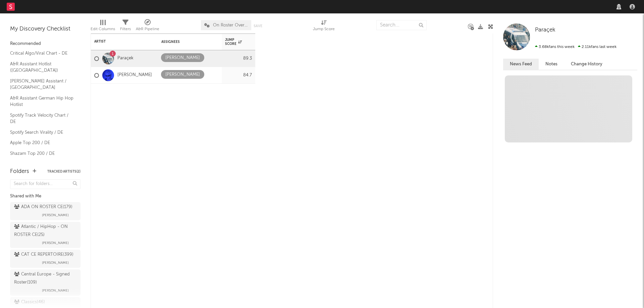 The width and height of the screenshot is (644, 308). Describe the element at coordinates (30, 303) in the screenshot. I see `div: Classics ( 46 )` at that location.